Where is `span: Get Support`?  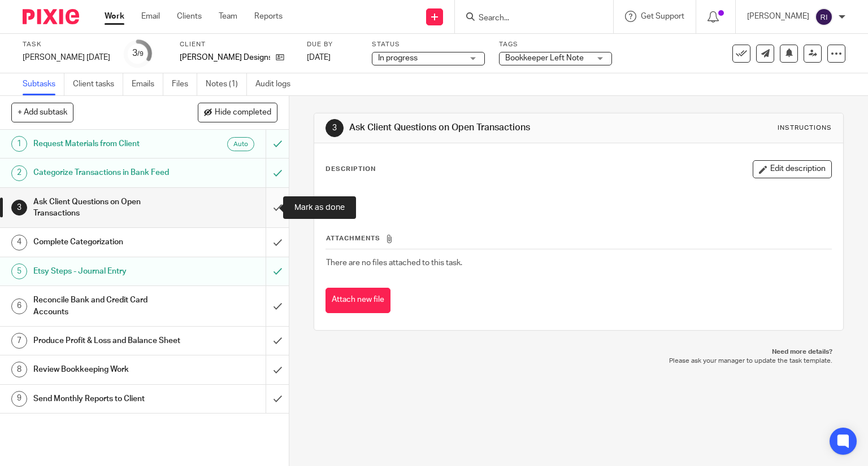
span: Get Support is located at coordinates (663, 17).